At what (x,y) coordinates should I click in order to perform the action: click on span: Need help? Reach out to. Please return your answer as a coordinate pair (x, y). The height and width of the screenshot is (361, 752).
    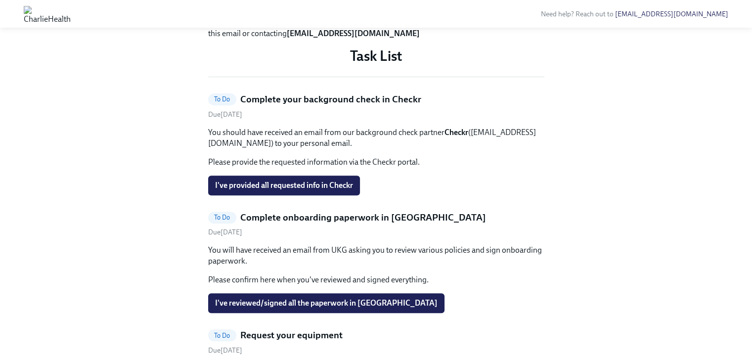
    Looking at the image, I should click on (634, 14).